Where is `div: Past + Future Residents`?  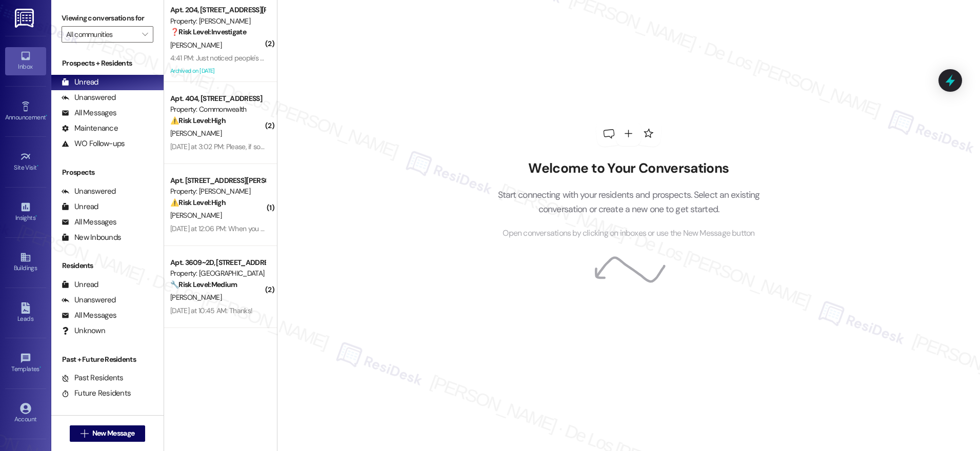 div: Past + Future Residents is located at coordinates (107, 359).